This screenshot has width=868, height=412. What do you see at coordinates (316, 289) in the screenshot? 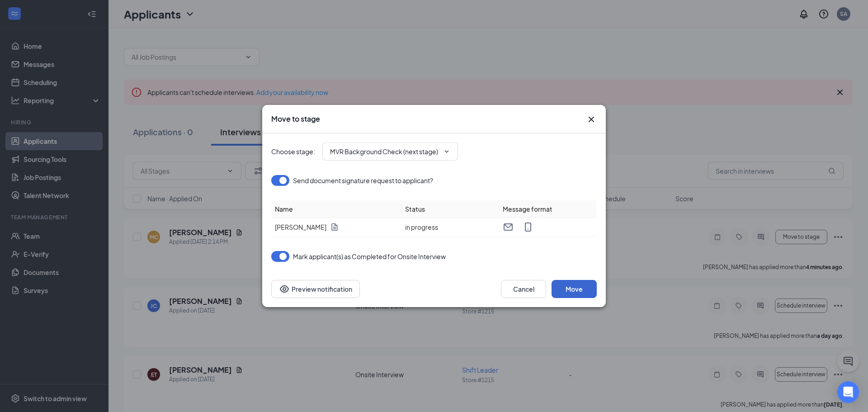
I see `button: Preview notificationEye` at bounding box center [316, 289].